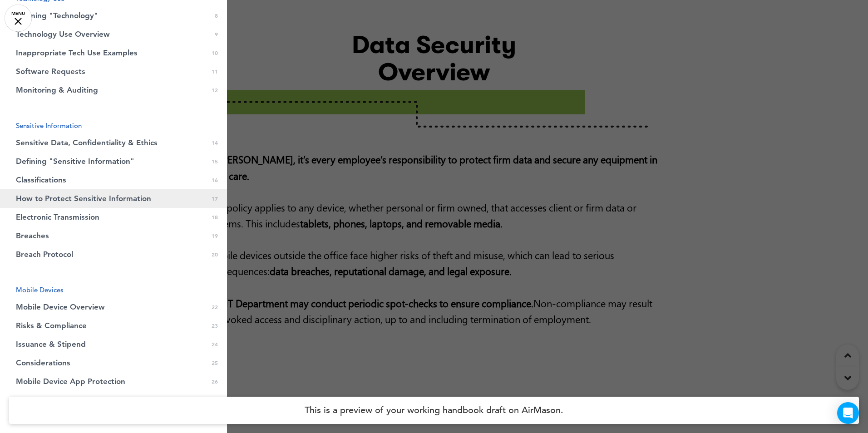  What do you see at coordinates (215, 142) in the screenshot?
I see `span: 14` at bounding box center [215, 142].